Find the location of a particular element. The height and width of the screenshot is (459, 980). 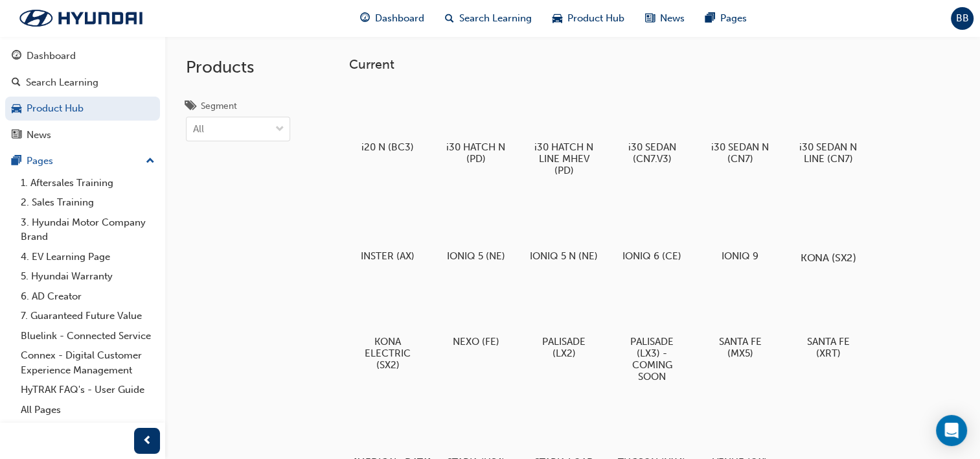

a: IONIQ 6 (CE) is located at coordinates (652, 229).